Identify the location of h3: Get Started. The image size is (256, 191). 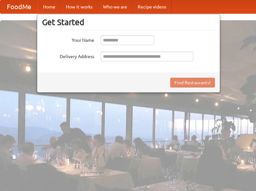
(128, 22).